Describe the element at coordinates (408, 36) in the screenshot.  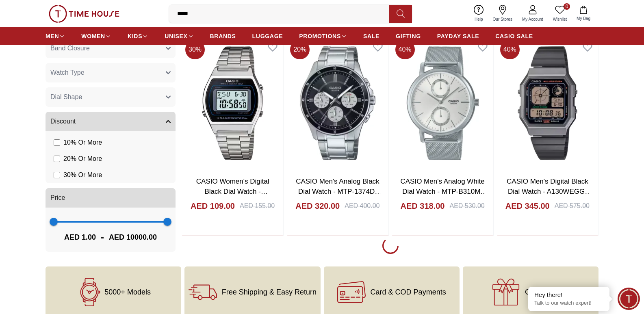
I see `a: GIFTING` at that location.